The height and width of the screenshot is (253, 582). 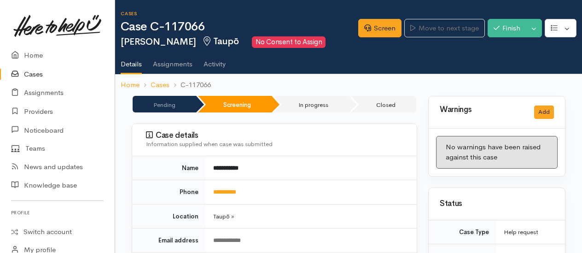 What do you see at coordinates (215, 61) in the screenshot?
I see `a: Activity` at bounding box center [215, 61].